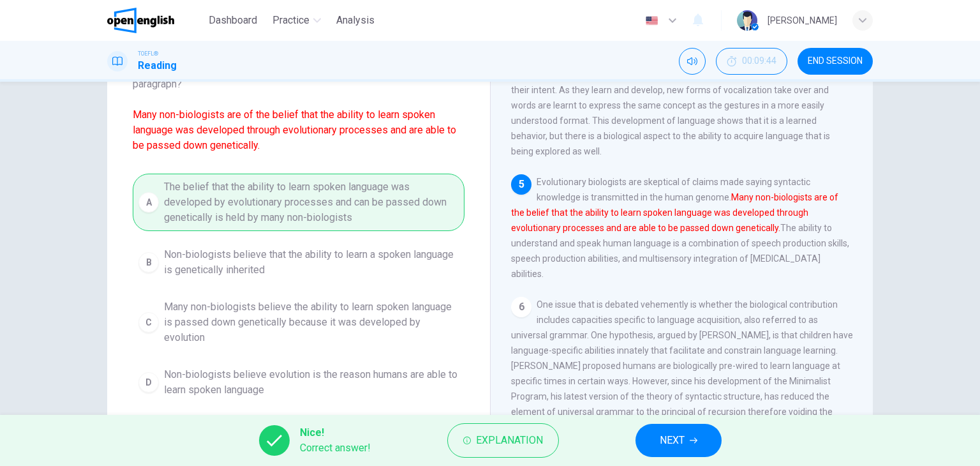 The image size is (980, 466). Describe the element at coordinates (233, 20) in the screenshot. I see `button: Dashboard` at that location.